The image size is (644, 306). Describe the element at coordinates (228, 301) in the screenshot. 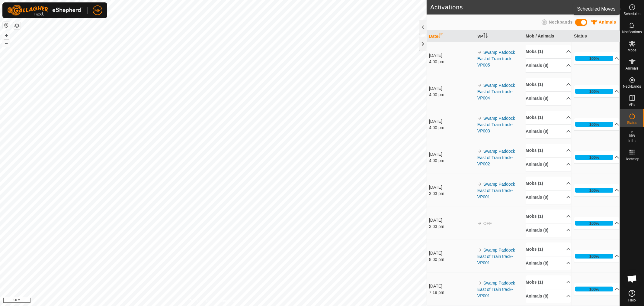

I see `a: Contact Us` at that location.